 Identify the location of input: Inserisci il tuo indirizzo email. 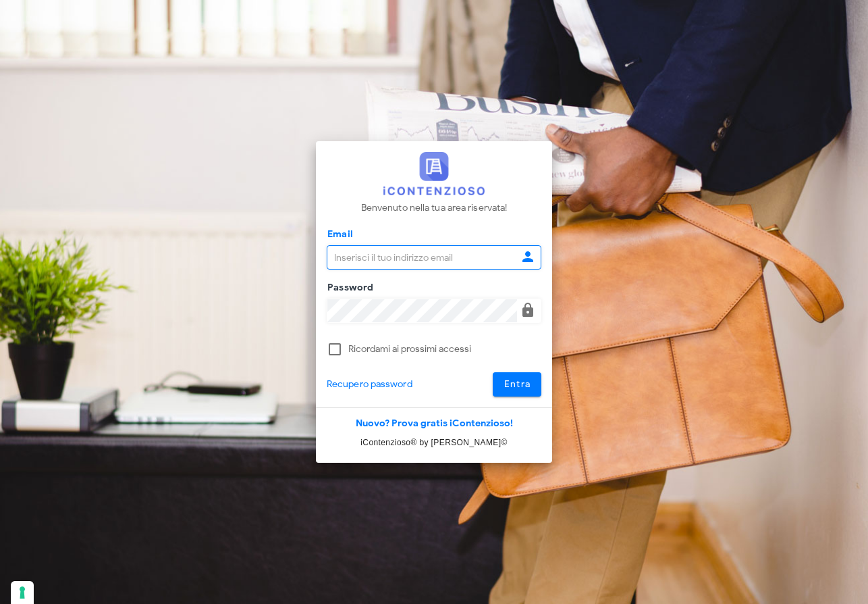
(422, 257).